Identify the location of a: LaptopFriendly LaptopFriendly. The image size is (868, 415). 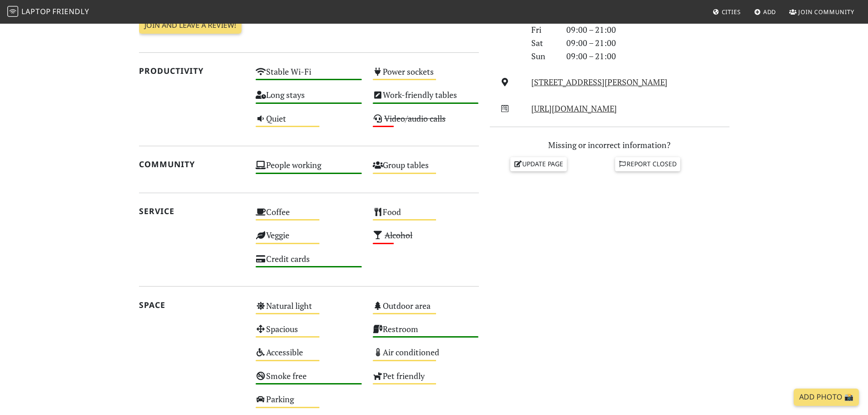
(49, 12).